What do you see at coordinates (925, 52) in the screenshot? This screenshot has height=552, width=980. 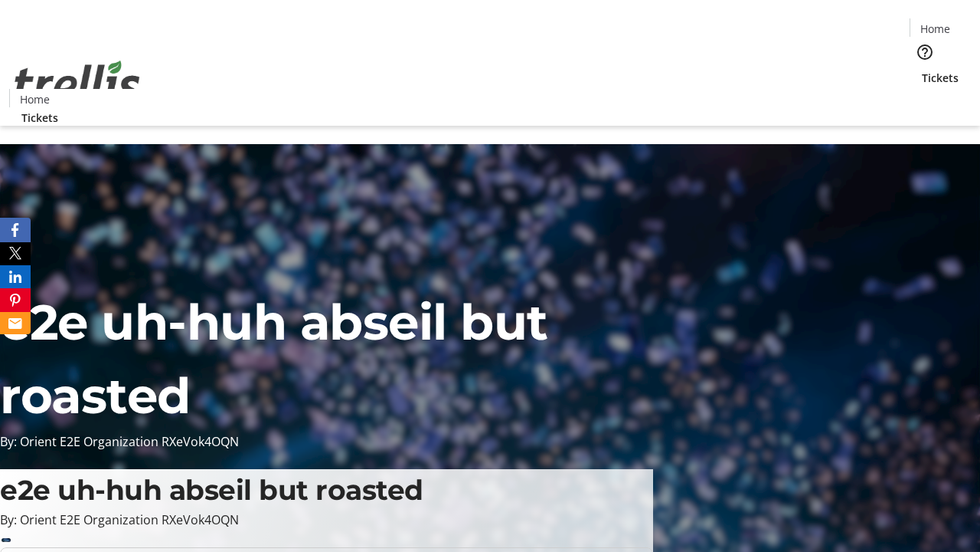 I see `button: Help` at bounding box center [925, 52].